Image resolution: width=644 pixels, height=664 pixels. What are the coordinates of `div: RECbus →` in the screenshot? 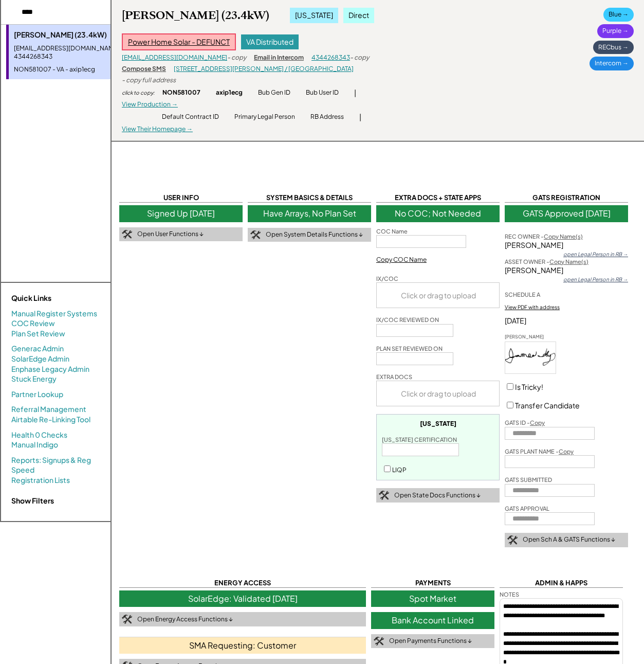 It's located at (613, 47).